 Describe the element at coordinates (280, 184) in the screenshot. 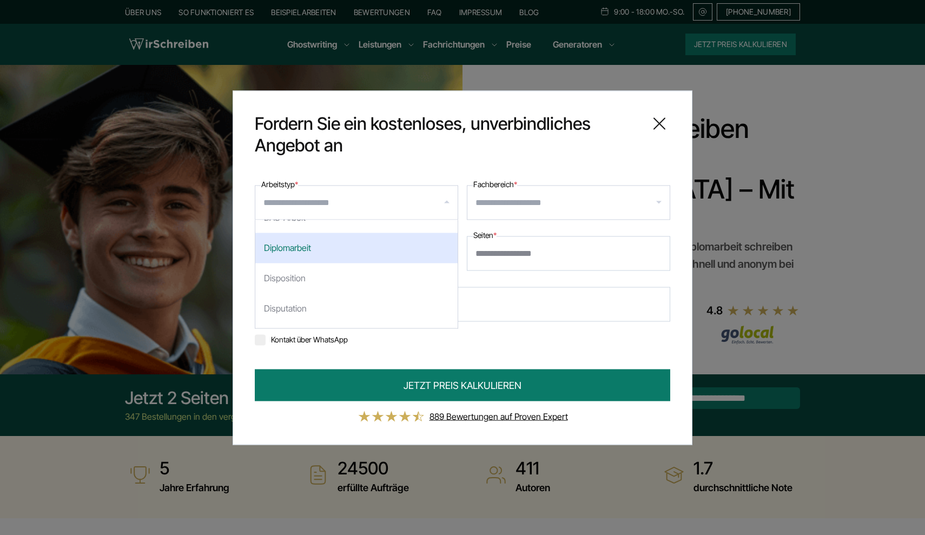

I see `label: Arbeitstyp` at that location.